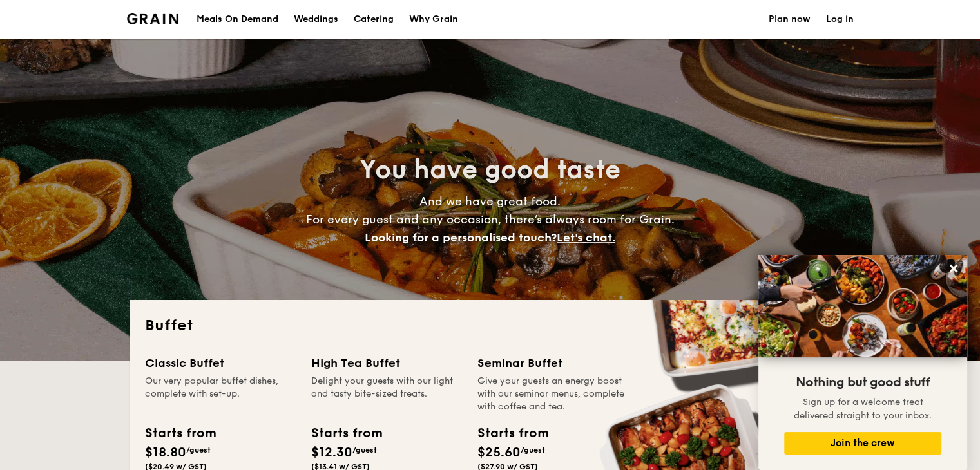 Image resolution: width=980 pixels, height=470 pixels. Describe the element at coordinates (499, 453) in the screenshot. I see `span: $25.60` at that location.